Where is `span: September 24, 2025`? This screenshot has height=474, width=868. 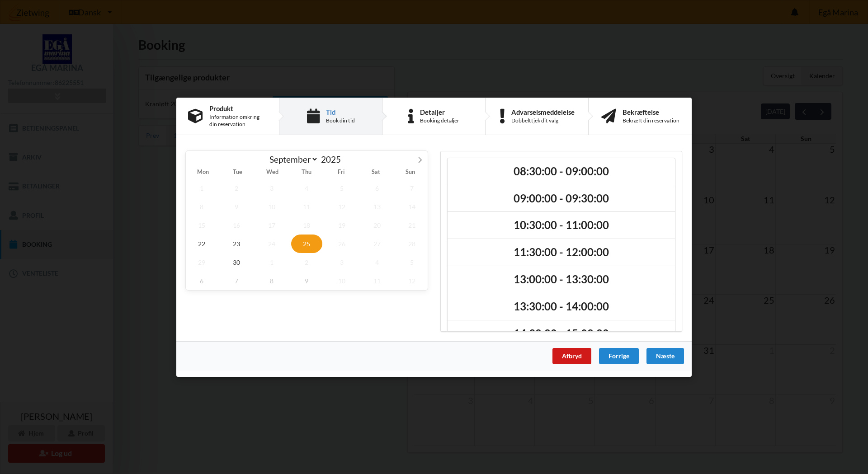 span: September 24, 2025 is located at coordinates (272, 243).